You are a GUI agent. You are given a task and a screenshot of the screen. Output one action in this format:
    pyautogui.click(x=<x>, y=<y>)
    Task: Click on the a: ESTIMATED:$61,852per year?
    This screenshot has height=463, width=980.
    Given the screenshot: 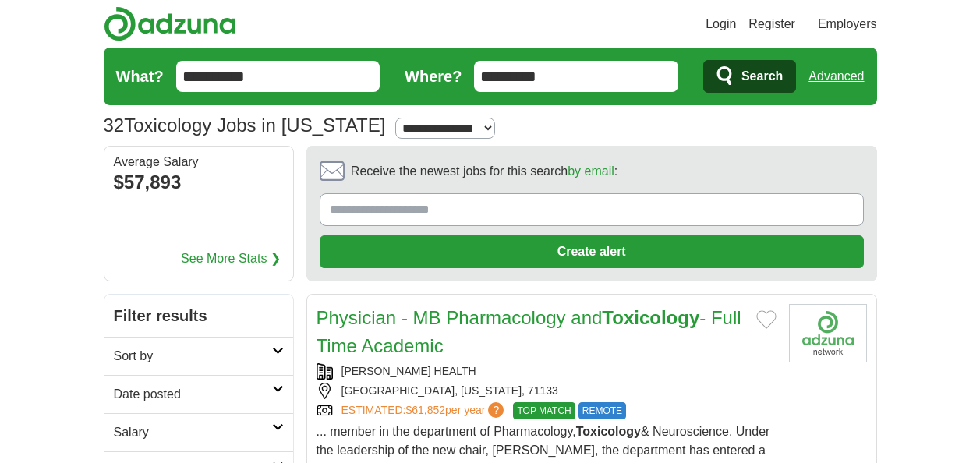 What is the action you would take?
    pyautogui.click(x=424, y=411)
    